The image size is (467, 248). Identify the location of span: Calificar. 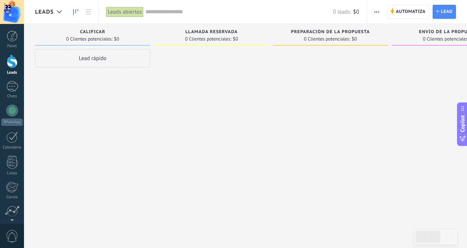
(93, 32).